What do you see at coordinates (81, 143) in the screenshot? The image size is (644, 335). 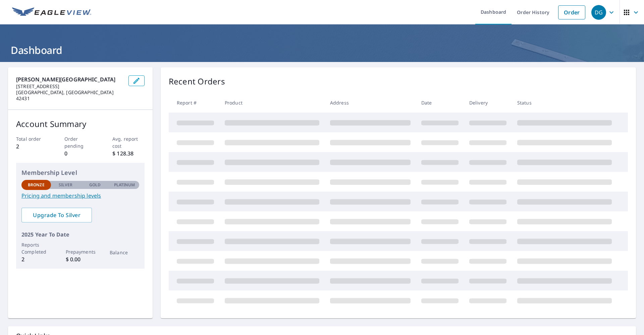 I see `p: Order pending` at bounding box center [81, 143].